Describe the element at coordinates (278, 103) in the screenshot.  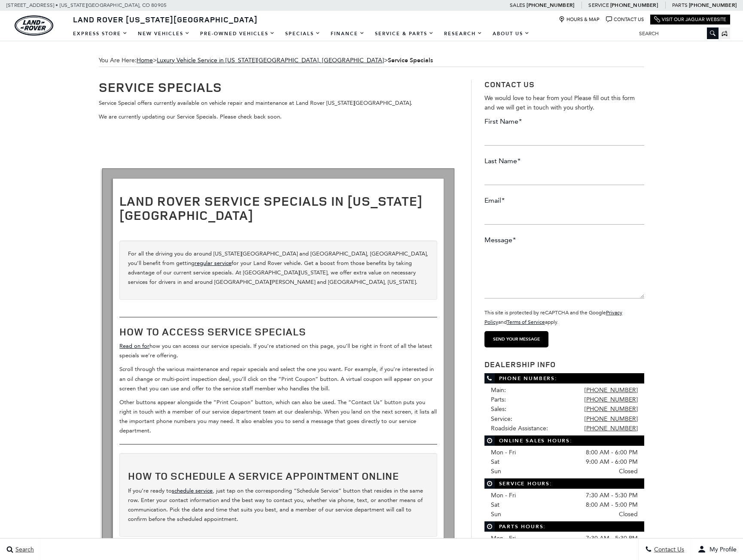
I see `p: Service Special offers currently available on vehicle repair and maintenance at Land Rover [US_ST...` at that location.